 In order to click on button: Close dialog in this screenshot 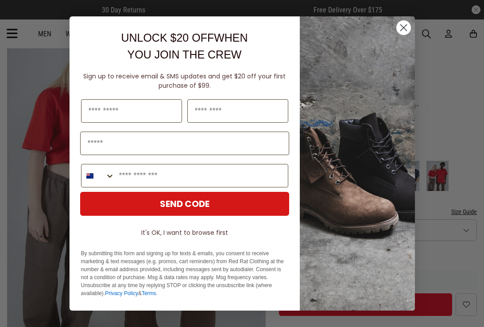, I will do `click(404, 27)`.